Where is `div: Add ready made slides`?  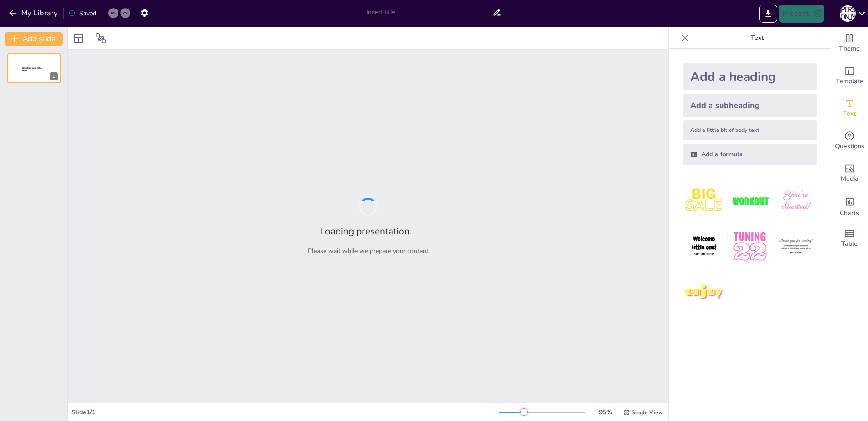 div: Add ready made slides is located at coordinates (850, 76).